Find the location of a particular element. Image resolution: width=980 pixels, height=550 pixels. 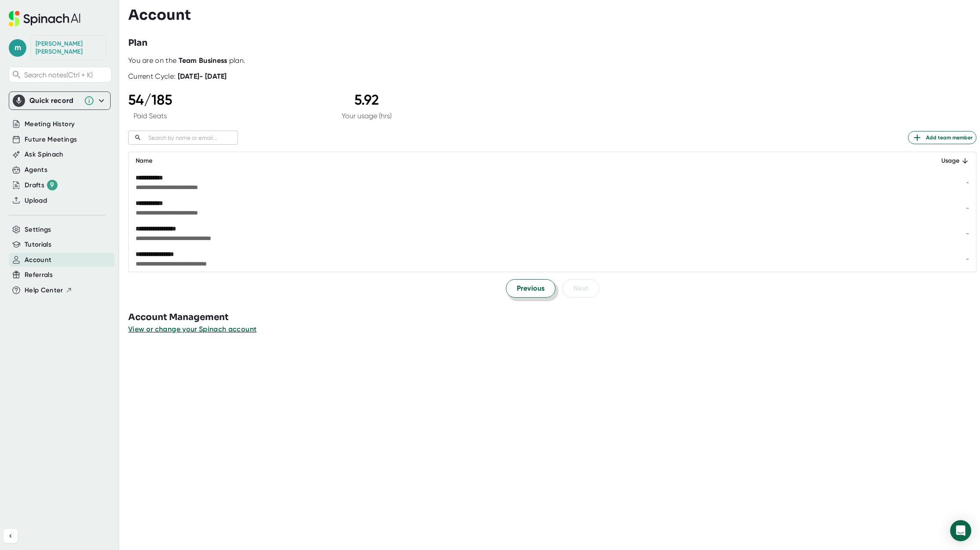

span: Upload is located at coordinates (35, 201).